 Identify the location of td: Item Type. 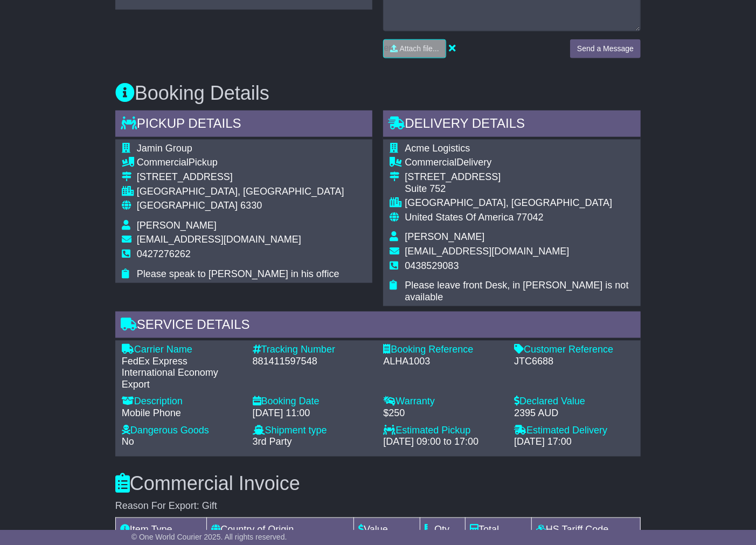
(161, 530).